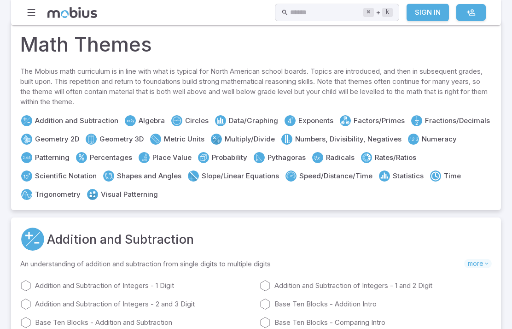 The height and width of the screenshot is (329, 512). Describe the element at coordinates (348, 139) in the screenshot. I see `a: Numbers, Divisibility, Negatives` at that location.